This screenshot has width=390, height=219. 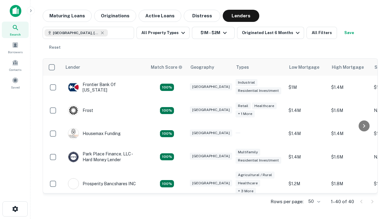 What do you see at coordinates (313, 202) in the screenshot?
I see `div: 50` at bounding box center [313, 202].